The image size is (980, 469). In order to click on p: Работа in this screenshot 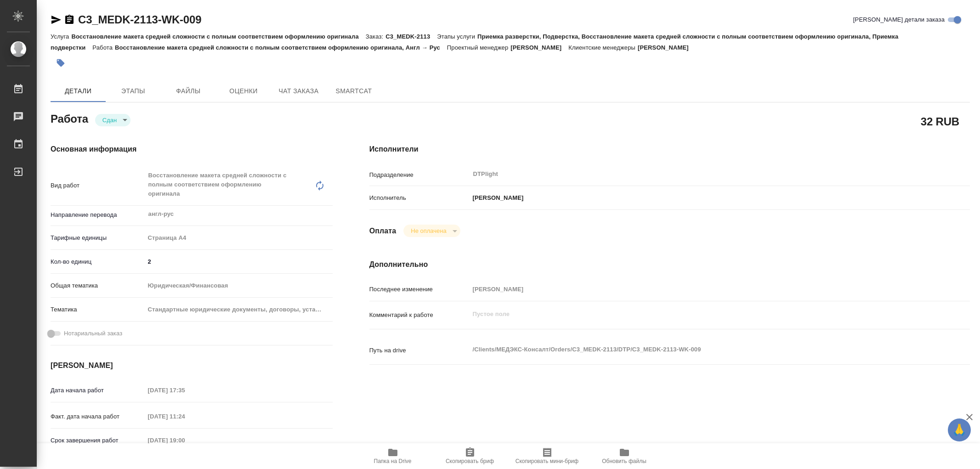, I will do `click(104, 47)`.